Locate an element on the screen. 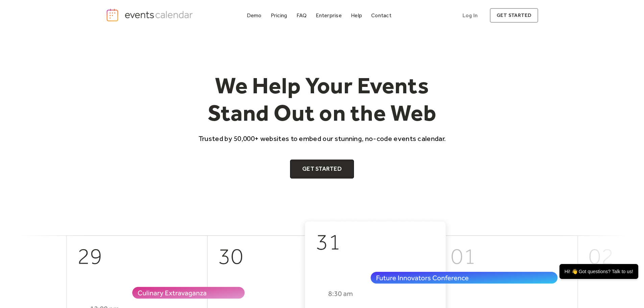 Image resolution: width=644 pixels, height=308 pixels. a: Demo is located at coordinates (254, 15).